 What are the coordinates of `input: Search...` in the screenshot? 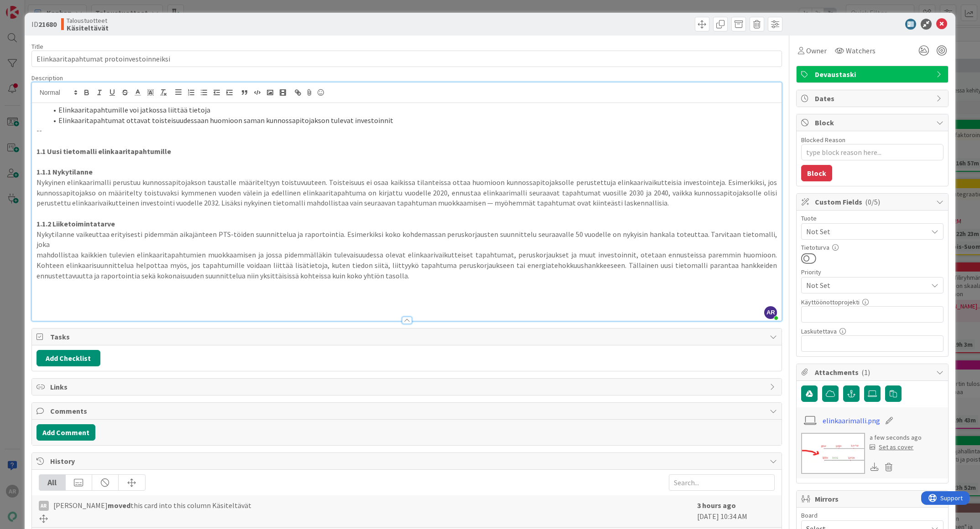 It's located at (722, 483).